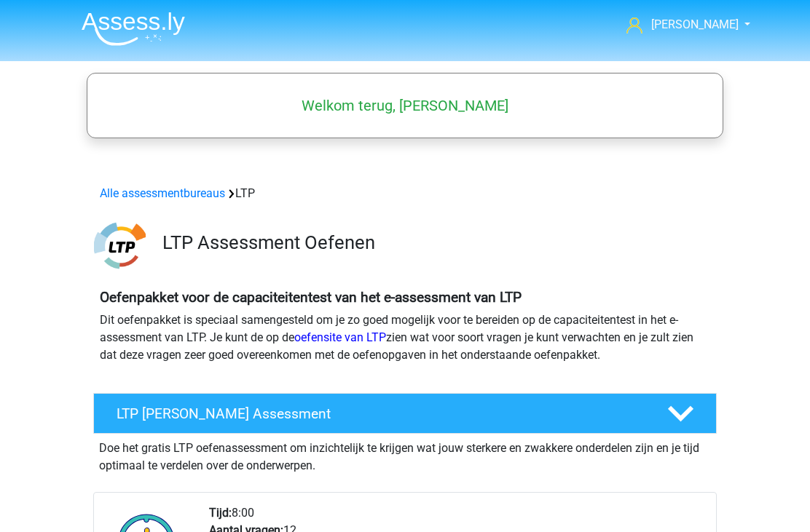  What do you see at coordinates (133, 28) in the screenshot?
I see `img: Assessly` at bounding box center [133, 28].